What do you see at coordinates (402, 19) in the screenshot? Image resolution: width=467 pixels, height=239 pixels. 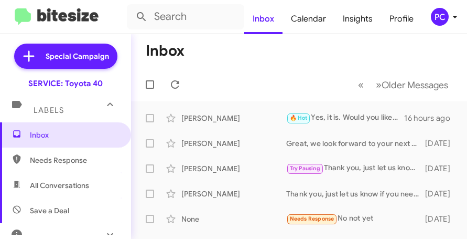 I see `span: Profile` at bounding box center [402, 19].